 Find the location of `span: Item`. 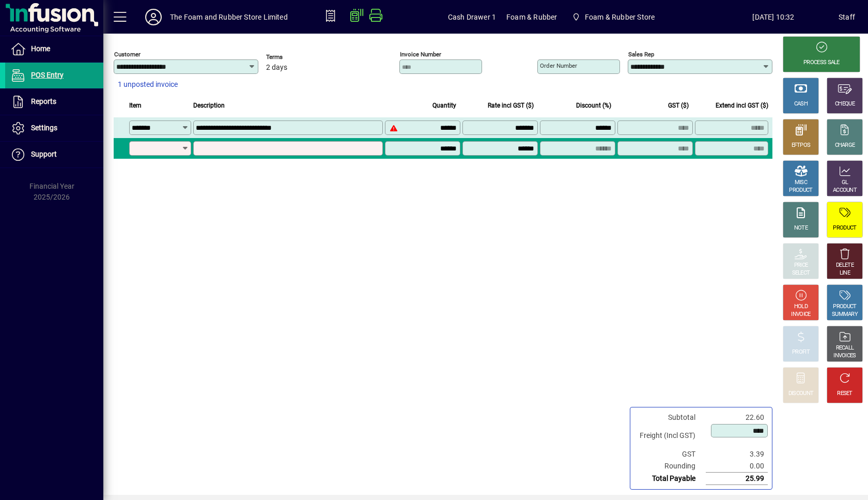

span: Item is located at coordinates (135, 105).